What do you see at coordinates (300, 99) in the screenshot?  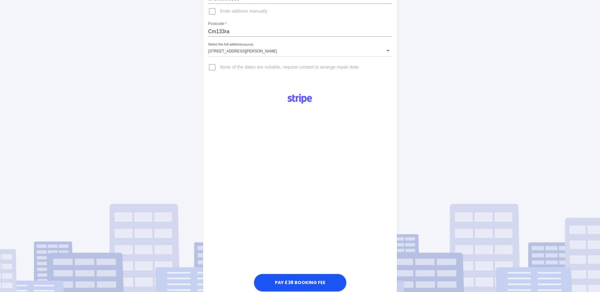 I see `img: Logo` at bounding box center [300, 99].